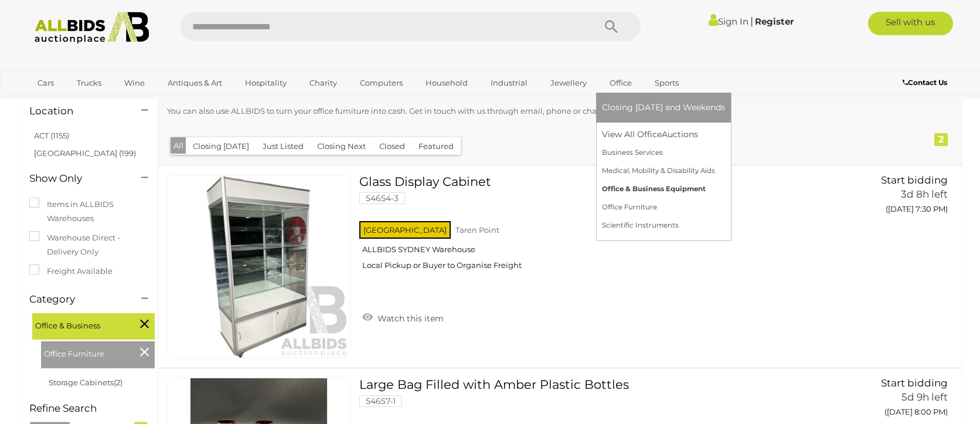 The height and width of the screenshot is (424, 980). What do you see at coordinates (135, 82) in the screenshot?
I see `a: Wine` at bounding box center [135, 82].